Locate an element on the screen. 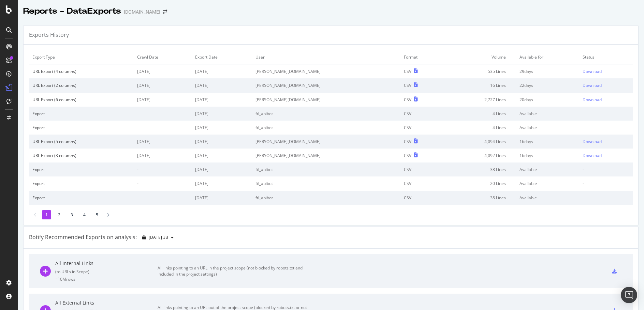  td: 22 days is located at coordinates (548, 85).